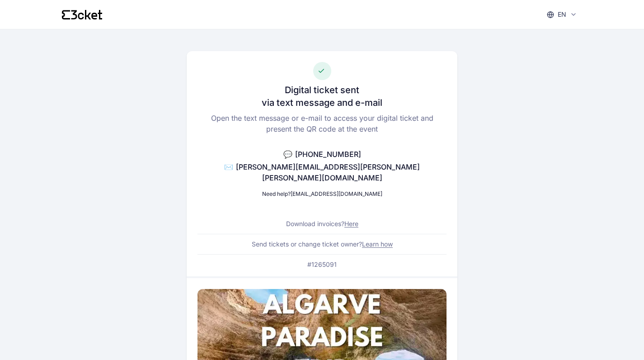  I want to click on h3: via text message and e-mail, so click(322, 103).